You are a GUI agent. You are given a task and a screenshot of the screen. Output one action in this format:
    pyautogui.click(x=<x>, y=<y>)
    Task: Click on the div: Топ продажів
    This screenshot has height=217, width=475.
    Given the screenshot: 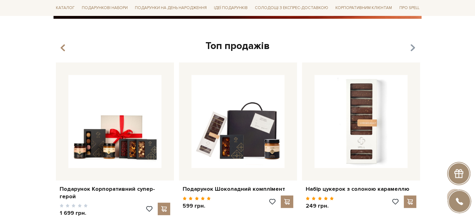 What is the action you would take?
    pyautogui.click(x=238, y=46)
    